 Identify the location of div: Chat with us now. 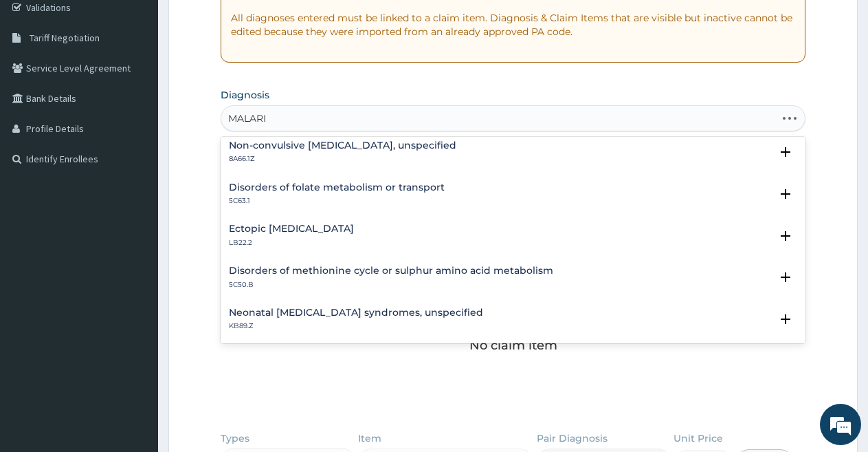
(151, 86).